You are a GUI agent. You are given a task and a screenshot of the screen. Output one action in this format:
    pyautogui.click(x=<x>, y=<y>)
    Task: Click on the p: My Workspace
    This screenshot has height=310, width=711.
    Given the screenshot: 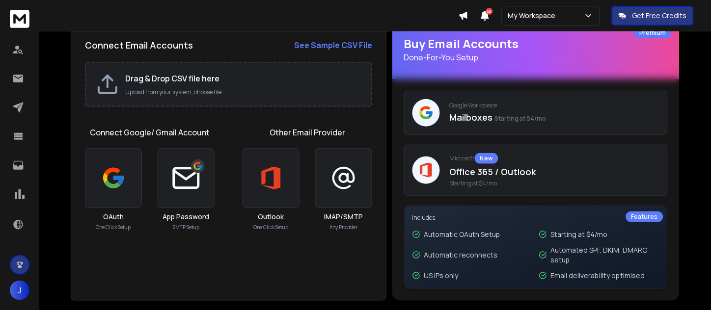 What is the action you would take?
    pyautogui.click(x=534, y=16)
    